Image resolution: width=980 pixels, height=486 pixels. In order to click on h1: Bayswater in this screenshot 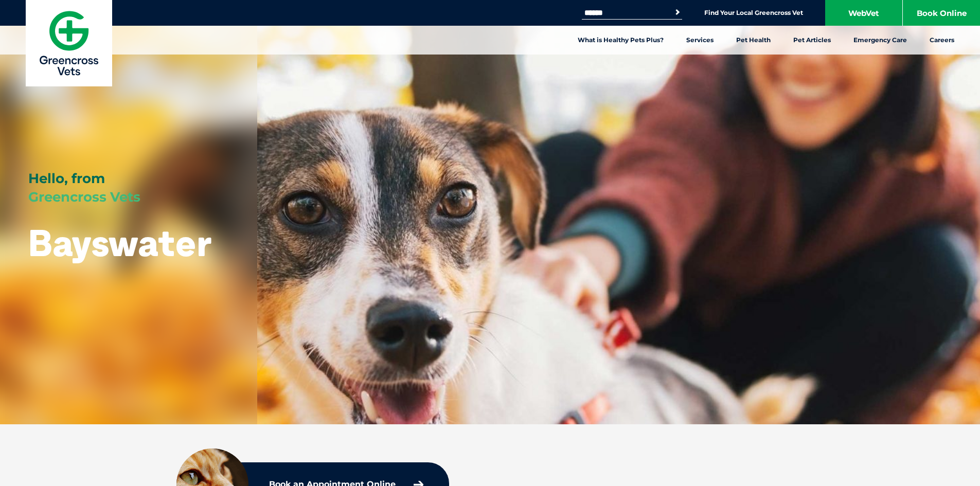, I will do `click(120, 242)`.